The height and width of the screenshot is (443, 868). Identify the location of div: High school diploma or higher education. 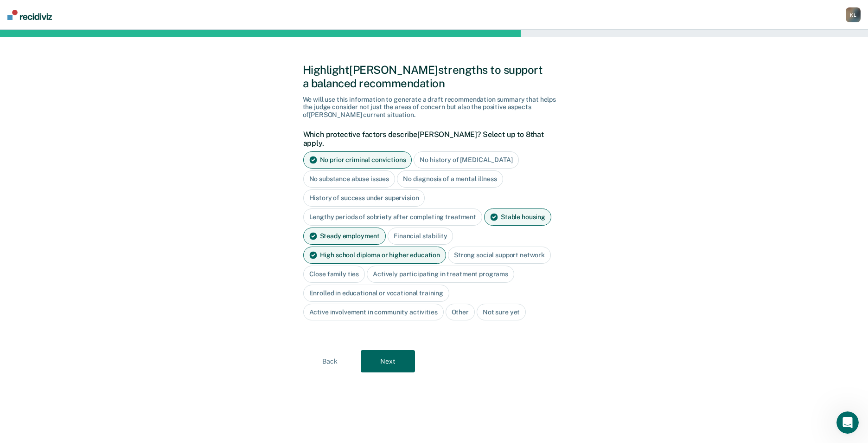
(374, 255).